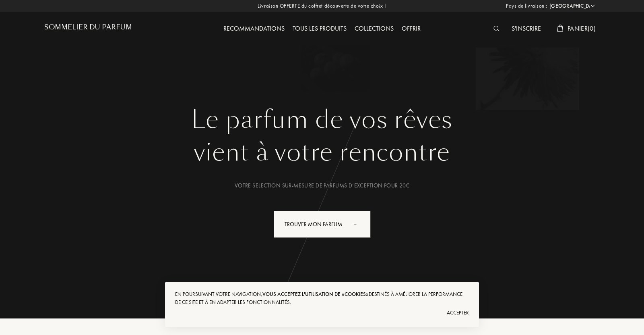 Image resolution: width=644 pixels, height=335 pixels. Describe the element at coordinates (322, 119) in the screenshot. I see `h1: Le parfum de vos rêves` at that location.